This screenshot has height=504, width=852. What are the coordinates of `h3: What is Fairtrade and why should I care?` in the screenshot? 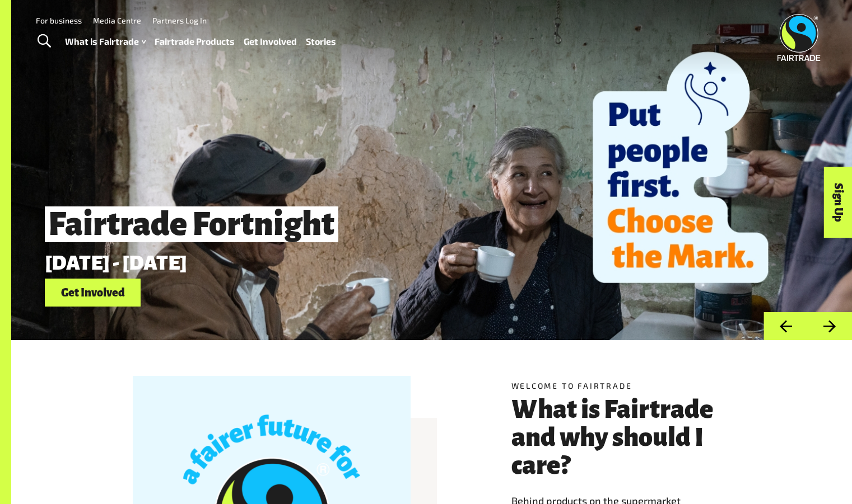 It's located at (621, 438).